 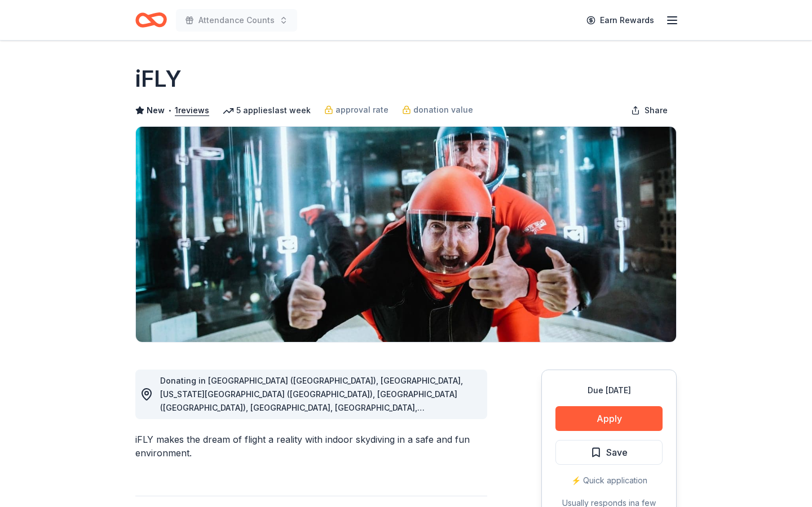 What do you see at coordinates (356, 110) in the screenshot?
I see `a: approval rate` at bounding box center [356, 110].